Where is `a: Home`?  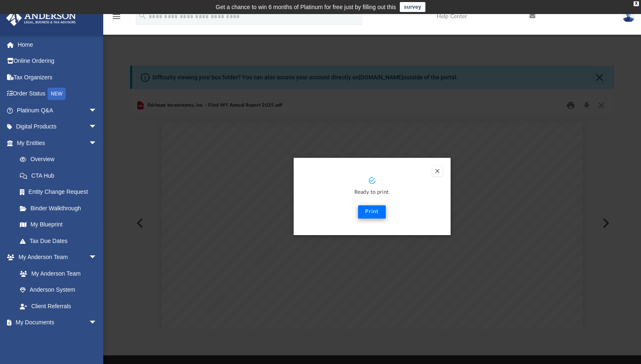
a: Home is located at coordinates (57, 45).